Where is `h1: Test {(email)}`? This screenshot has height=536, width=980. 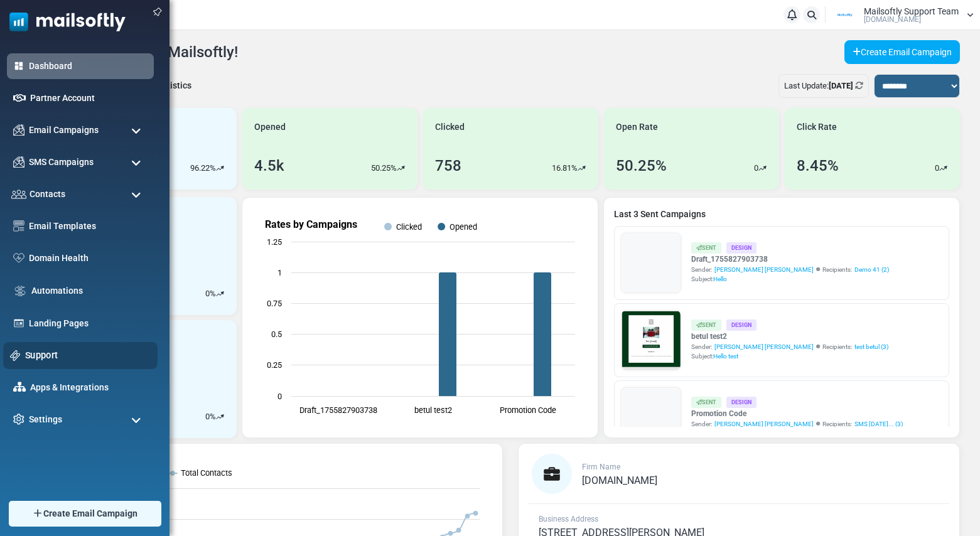 h1: Test {(email)} is located at coordinates (216, 227).